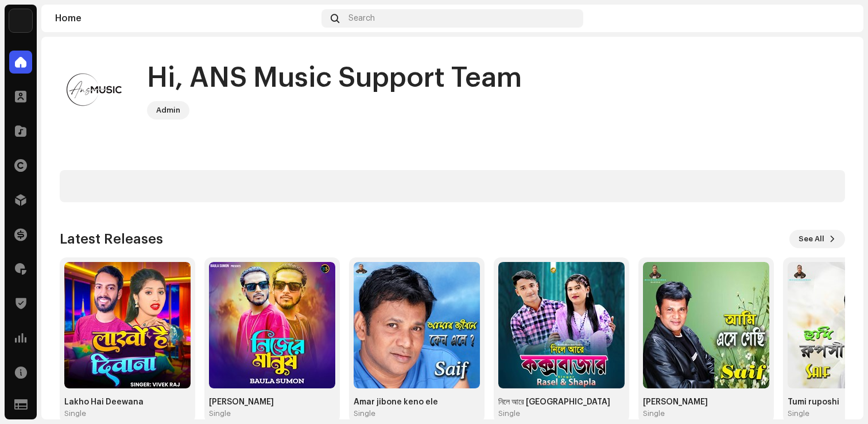 The width and height of the screenshot is (868, 424). I want to click on span: See All, so click(811, 239).